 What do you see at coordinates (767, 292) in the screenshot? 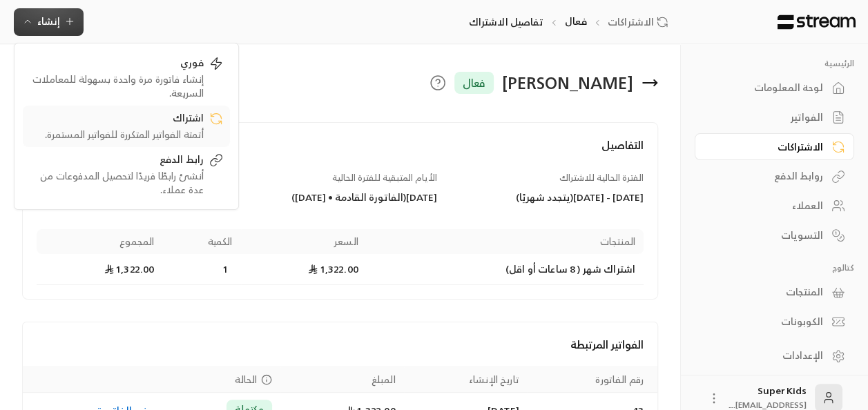
I see `div: المنتجات` at bounding box center [767, 292].